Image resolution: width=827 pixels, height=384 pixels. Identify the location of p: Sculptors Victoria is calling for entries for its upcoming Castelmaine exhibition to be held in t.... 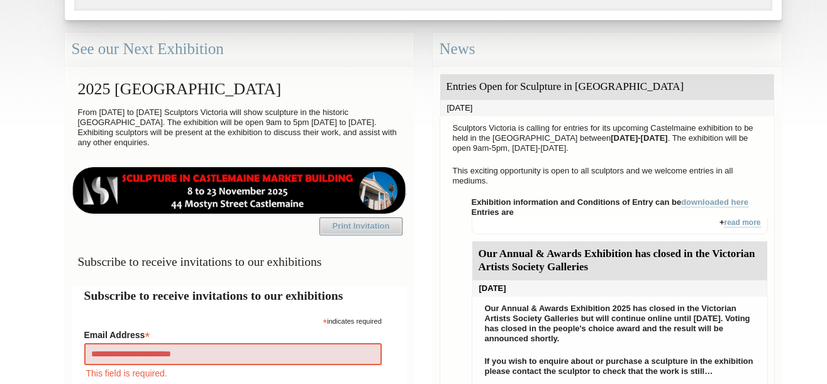
(607, 138).